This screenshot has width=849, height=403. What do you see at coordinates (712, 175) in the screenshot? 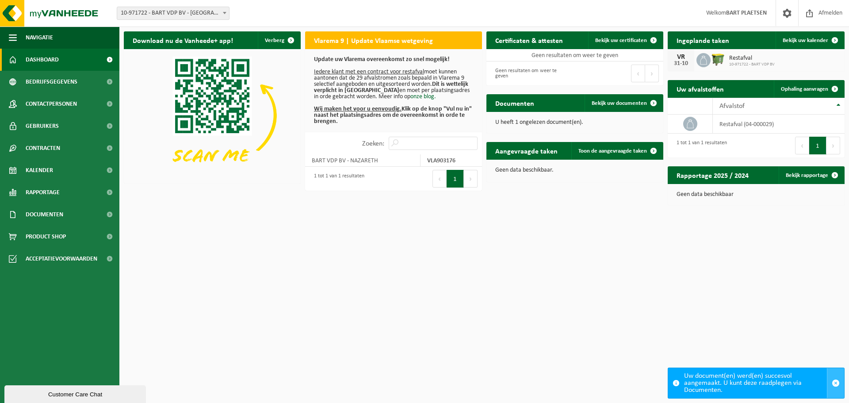
I see `h2: Rapportage 2025 / 2024` at bounding box center [712, 175].